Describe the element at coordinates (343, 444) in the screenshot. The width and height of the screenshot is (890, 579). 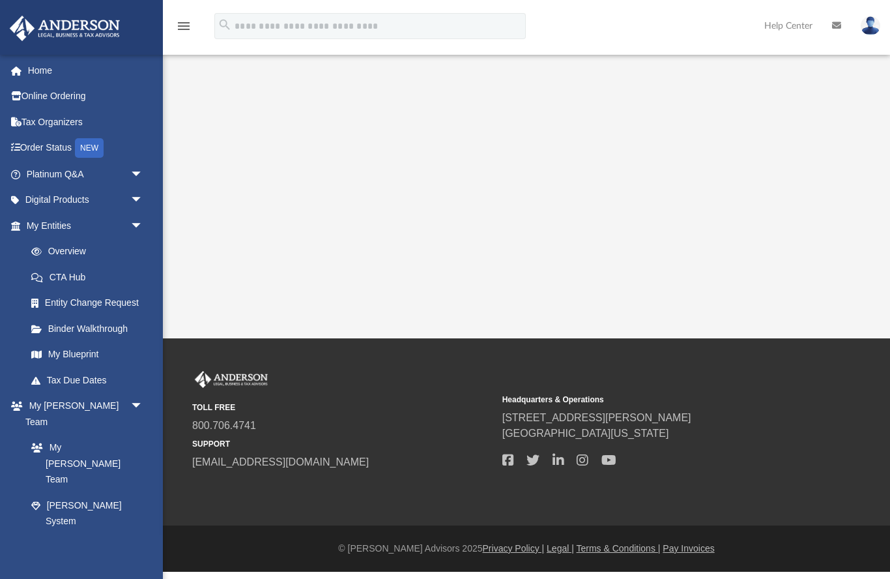
I see `small: SUPPORT` at that location.